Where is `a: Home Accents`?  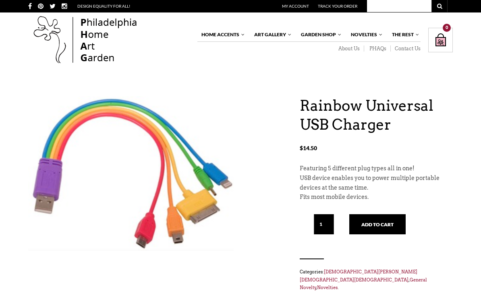 a: Home Accents is located at coordinates (221, 35).